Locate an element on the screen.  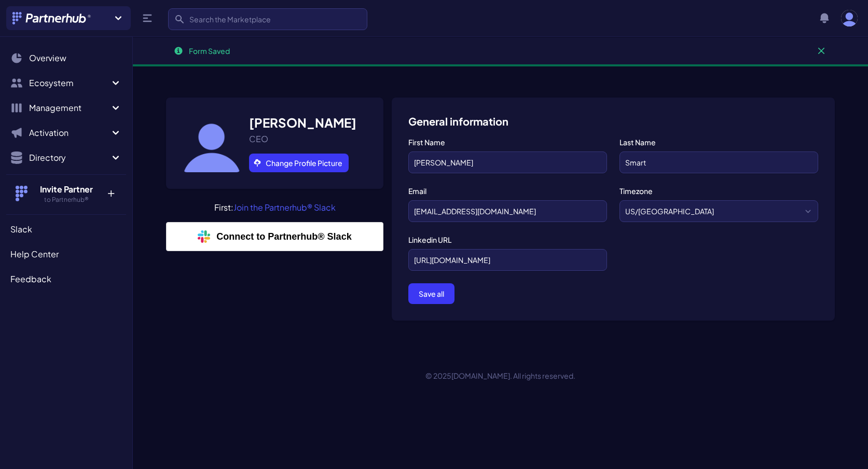
label: Linkedin URL is located at coordinates (507, 240).